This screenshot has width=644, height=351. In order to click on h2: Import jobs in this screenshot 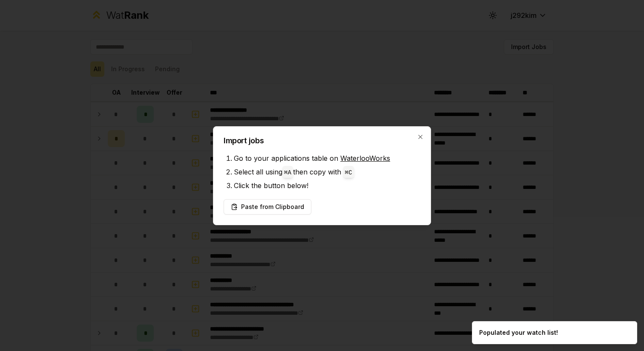, I will do `click(322, 141)`.